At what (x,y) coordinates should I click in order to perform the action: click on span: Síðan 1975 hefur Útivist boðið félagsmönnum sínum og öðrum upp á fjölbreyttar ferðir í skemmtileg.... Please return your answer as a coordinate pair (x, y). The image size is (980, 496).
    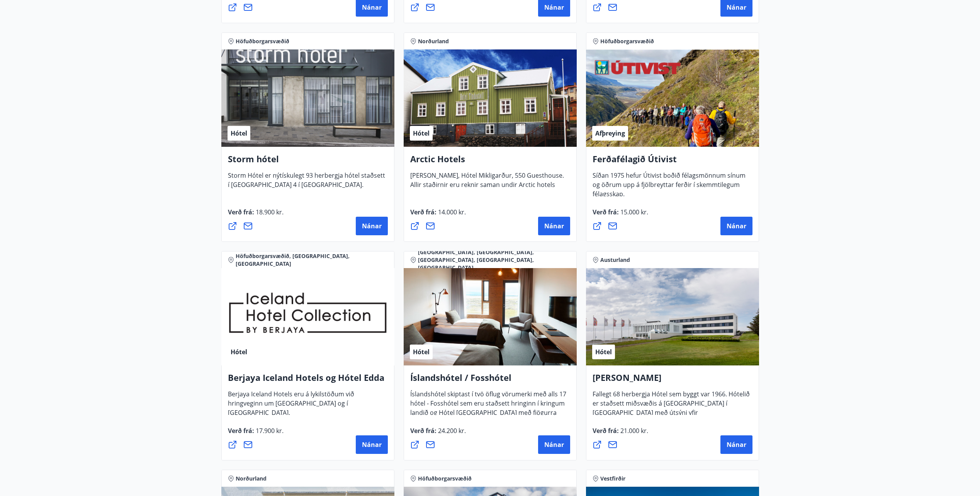
    Looking at the image, I should click on (669, 188).